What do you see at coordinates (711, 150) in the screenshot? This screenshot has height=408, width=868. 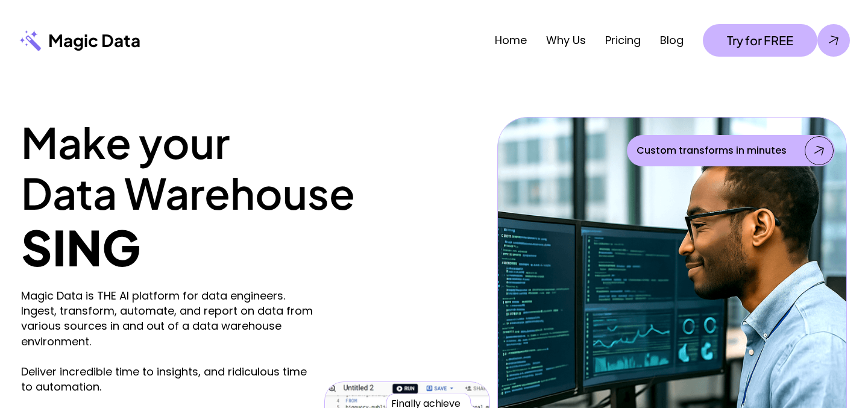 I see `p: Custom transforms in minutes` at bounding box center [711, 150].